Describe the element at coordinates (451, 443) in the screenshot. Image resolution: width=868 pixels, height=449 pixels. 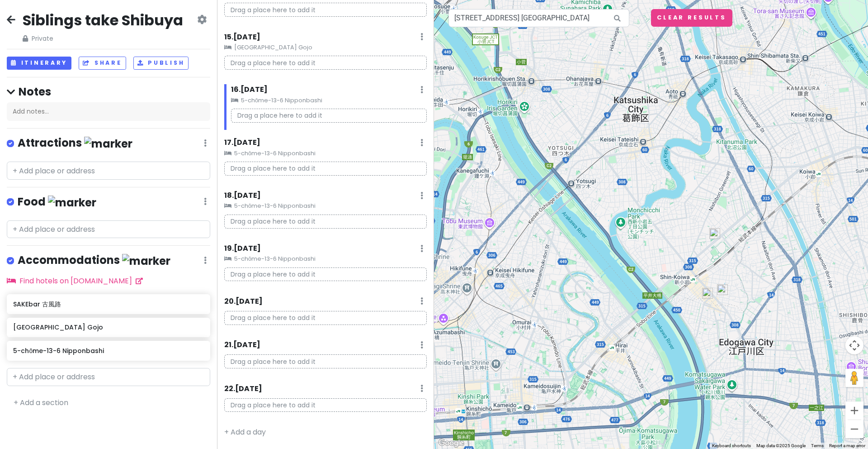
I see `a: Open this area in Google Maps (opens a new window)` at that location.